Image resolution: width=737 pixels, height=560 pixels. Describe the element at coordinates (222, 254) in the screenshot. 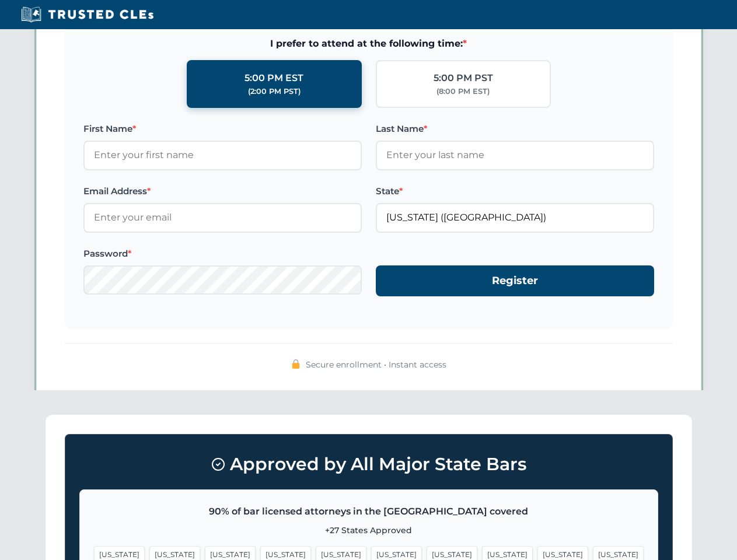

I see `label: Password` at that location.